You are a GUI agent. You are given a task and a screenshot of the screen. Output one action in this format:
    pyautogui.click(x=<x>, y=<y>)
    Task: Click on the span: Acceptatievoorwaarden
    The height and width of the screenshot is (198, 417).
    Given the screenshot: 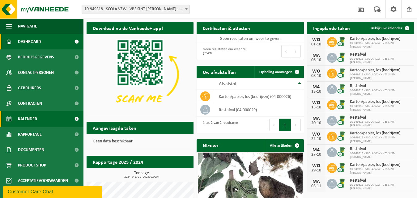 What is the action you would take?
    pyautogui.click(x=43, y=181)
    